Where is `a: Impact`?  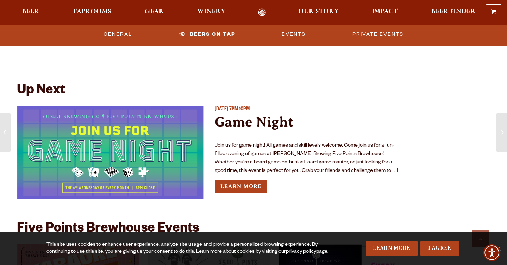
a: Impact is located at coordinates (385, 12).